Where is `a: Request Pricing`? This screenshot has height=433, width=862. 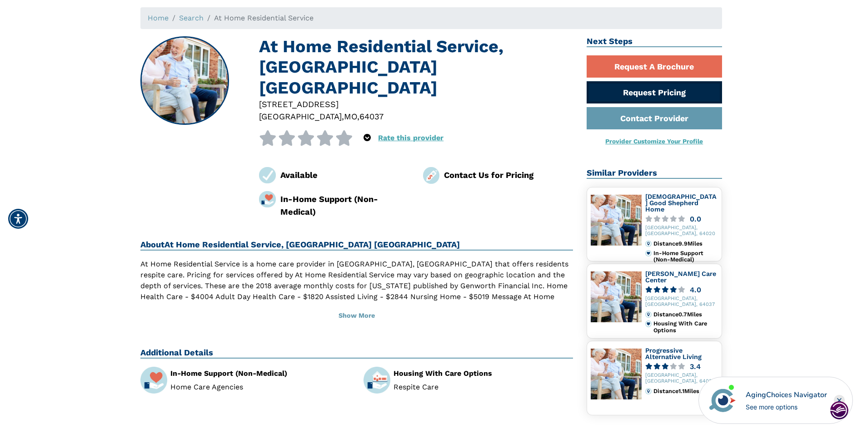
a: Request Pricing is located at coordinates (654, 92).